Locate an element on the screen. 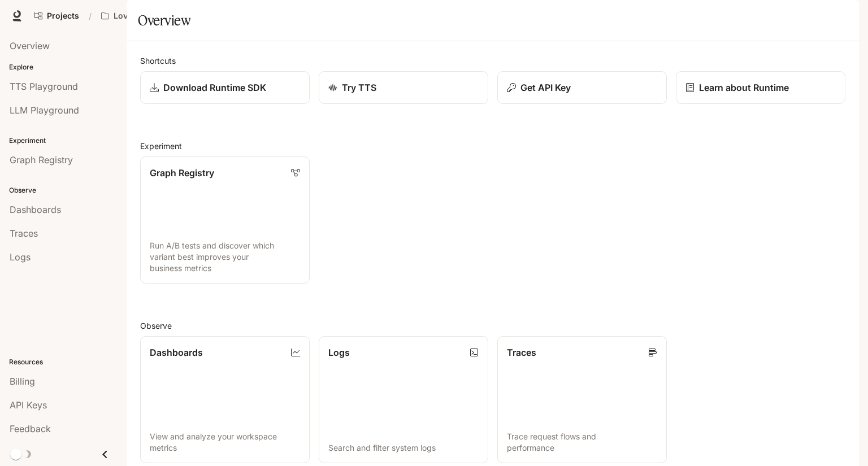 This screenshot has height=466, width=868. h1: Overview is located at coordinates (164, 20).